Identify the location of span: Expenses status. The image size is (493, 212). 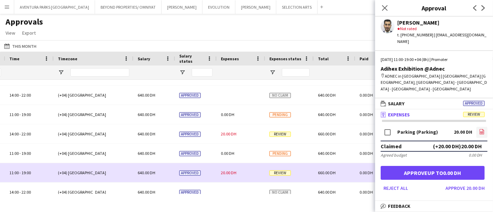
(285, 59).